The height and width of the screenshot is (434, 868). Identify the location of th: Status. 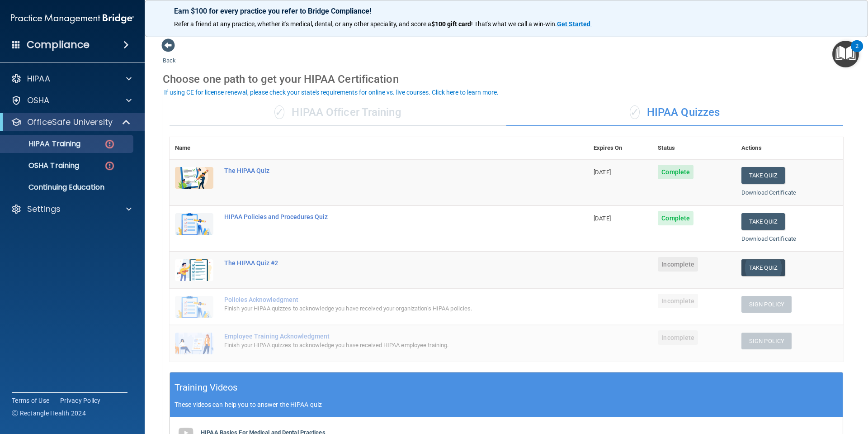
(694, 148).